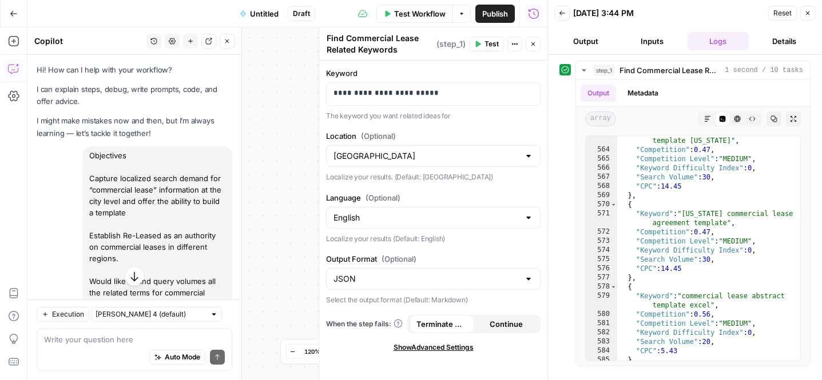  Describe the element at coordinates (601, 269) in the screenshot. I see `div: 576` at that location.